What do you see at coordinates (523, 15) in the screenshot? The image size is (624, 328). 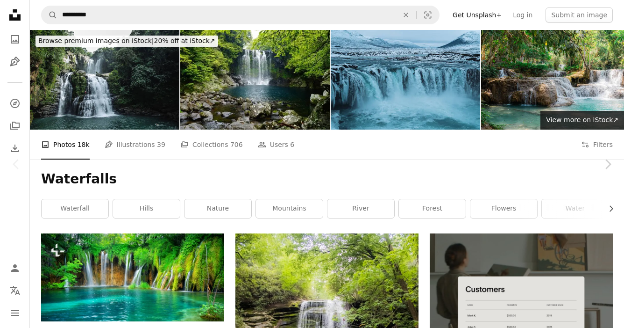 I see `a: Log in` at bounding box center [523, 15].